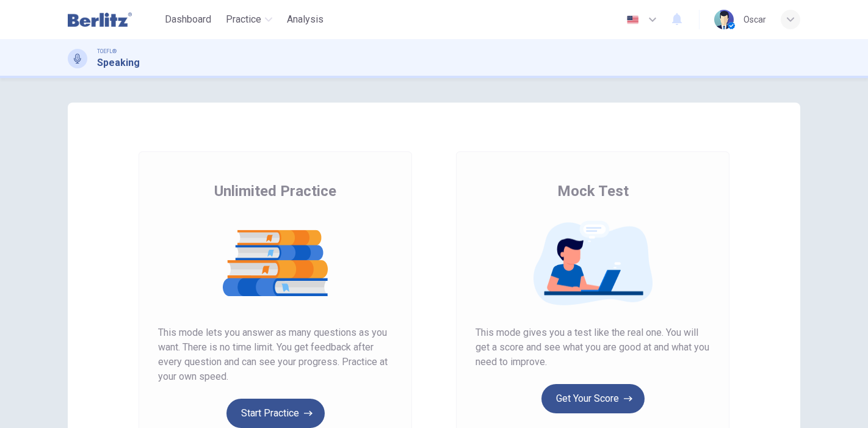 This screenshot has width=868, height=428. Describe the element at coordinates (724, 19) in the screenshot. I see `img: Profile picture` at that location.